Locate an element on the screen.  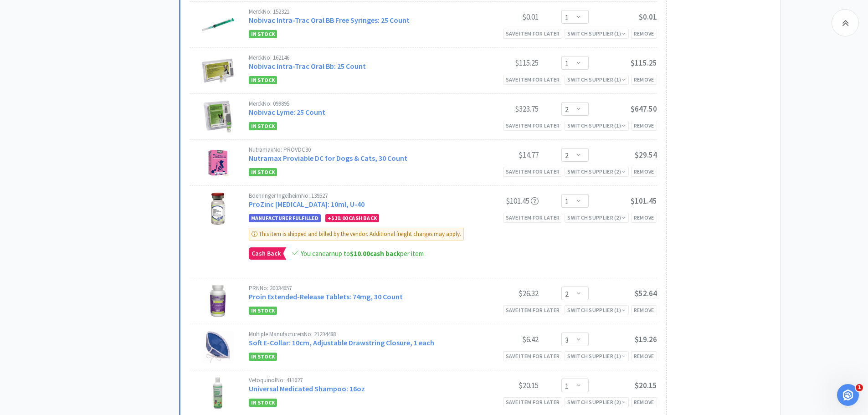
div: $101.45 is located at coordinates (504, 201).